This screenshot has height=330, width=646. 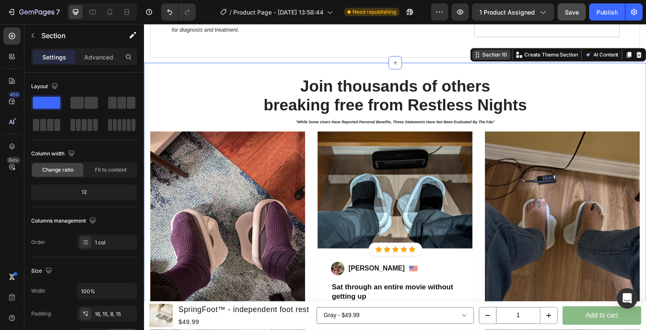 What do you see at coordinates (467, 297) in the screenshot?
I see `div: Add to cart` at bounding box center [467, 297].